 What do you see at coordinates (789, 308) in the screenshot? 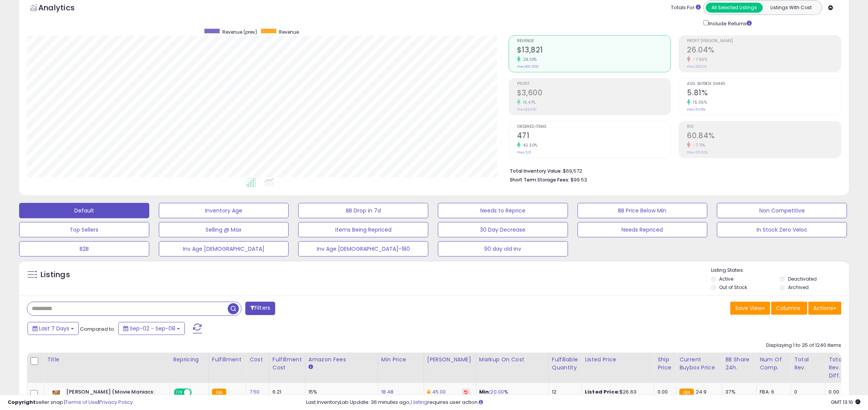
I see `button: Columns` at bounding box center [789, 308].